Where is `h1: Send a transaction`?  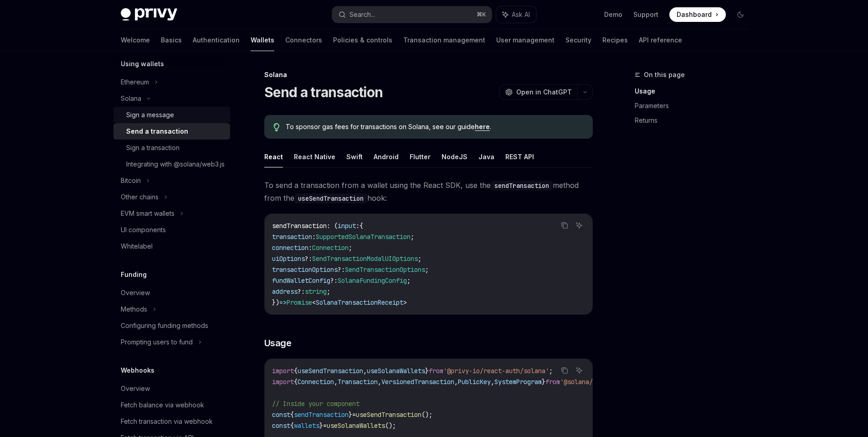
h1: Send a transaction is located at coordinates (323, 92).